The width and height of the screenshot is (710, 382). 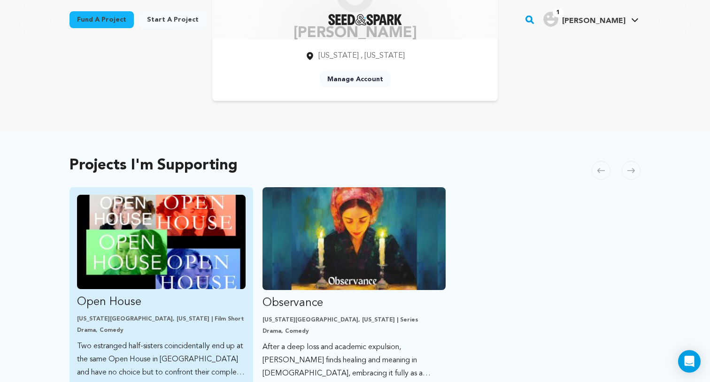 I want to click on span: 1, so click(x=558, y=13).